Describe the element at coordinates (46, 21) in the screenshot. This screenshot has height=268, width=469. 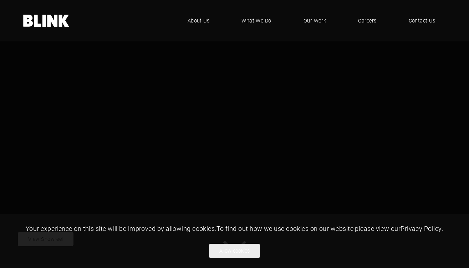
I see `a: Home` at that location.